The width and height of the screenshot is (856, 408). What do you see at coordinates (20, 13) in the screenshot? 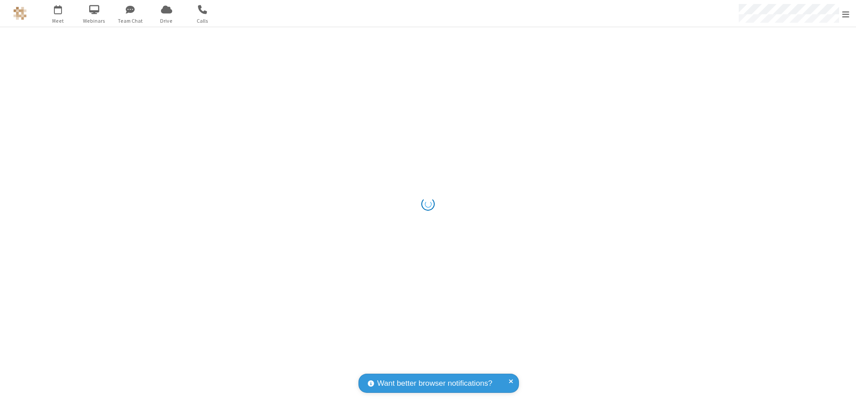
I see `img: QA Selenium DO NOT DELETE OR CHANGE` at bounding box center [20, 13].